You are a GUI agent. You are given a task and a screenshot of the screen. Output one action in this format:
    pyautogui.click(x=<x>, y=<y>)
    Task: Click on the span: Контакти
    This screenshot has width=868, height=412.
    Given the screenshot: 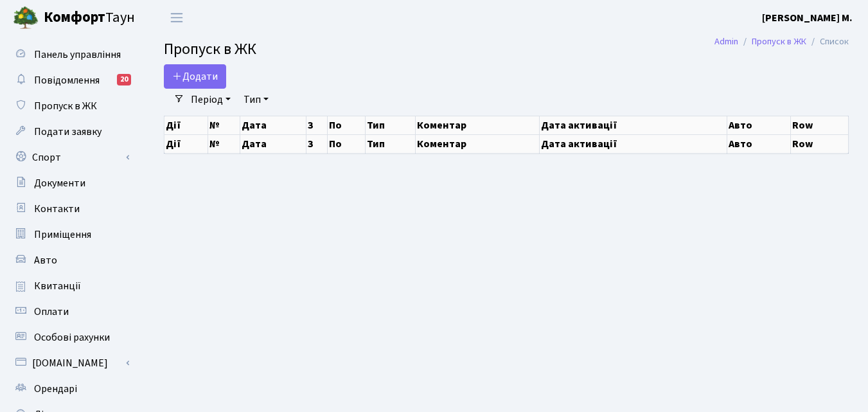 What is the action you would take?
    pyautogui.click(x=56, y=209)
    